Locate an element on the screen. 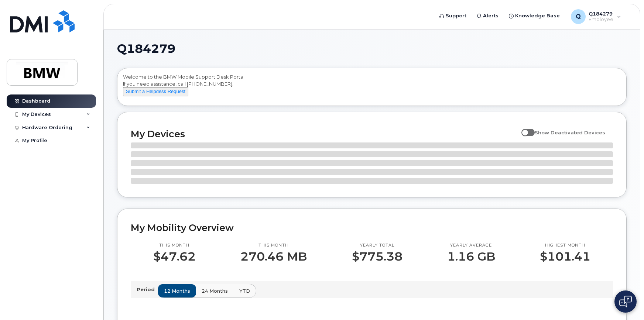  p: Yearly average is located at coordinates (471, 246).